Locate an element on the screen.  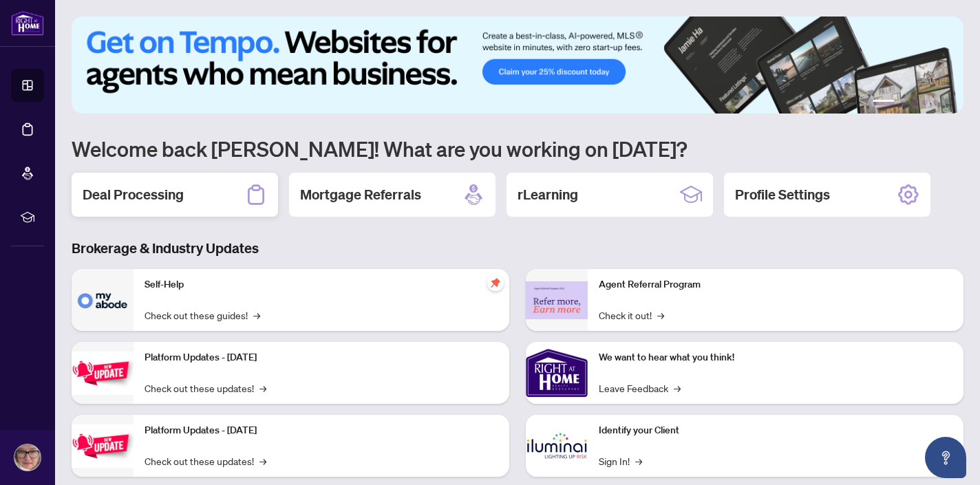
a: Check out these guides!→ is located at coordinates (202, 315).